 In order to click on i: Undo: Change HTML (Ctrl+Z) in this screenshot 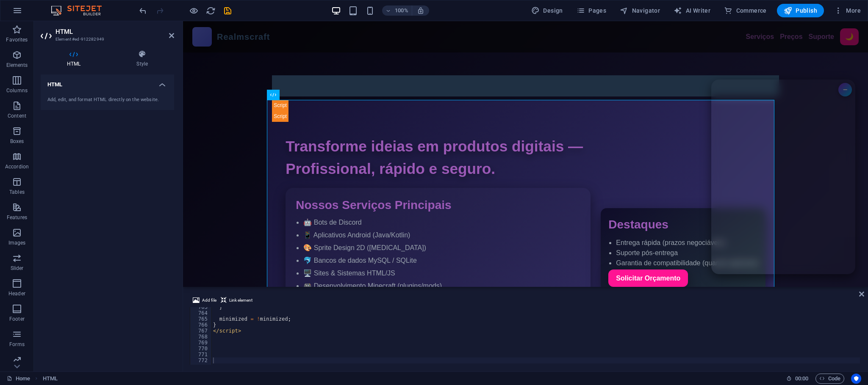, I will do `click(143, 10)`.